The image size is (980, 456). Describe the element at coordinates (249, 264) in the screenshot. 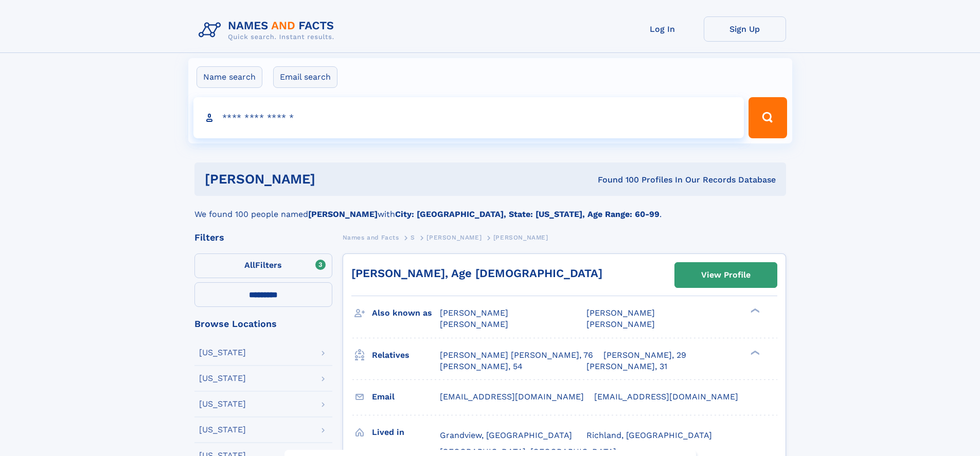

I see `span: All` at that location.